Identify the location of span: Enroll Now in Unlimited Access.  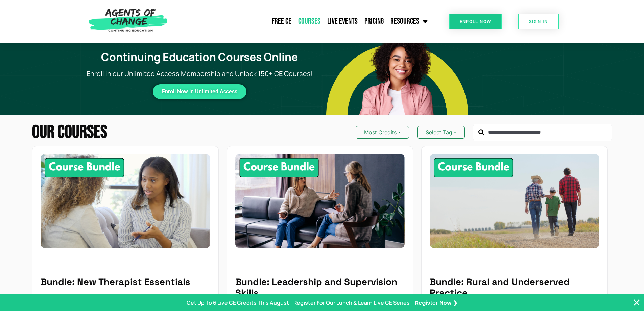
(200, 92).